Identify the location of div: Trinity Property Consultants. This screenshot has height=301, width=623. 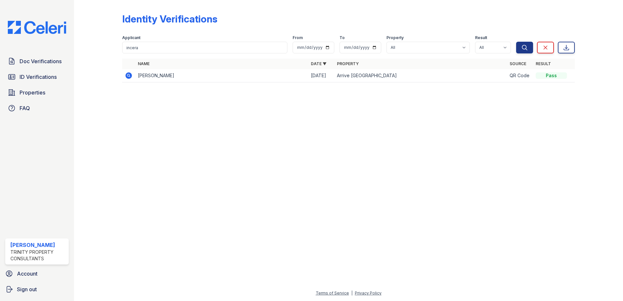
(38, 256).